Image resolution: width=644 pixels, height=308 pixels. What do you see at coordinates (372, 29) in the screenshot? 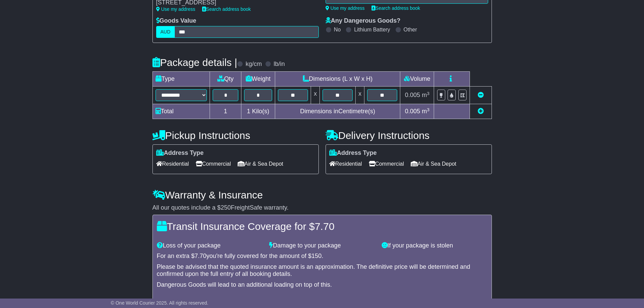
I see `label: Lithium Battery` at bounding box center [372, 29].